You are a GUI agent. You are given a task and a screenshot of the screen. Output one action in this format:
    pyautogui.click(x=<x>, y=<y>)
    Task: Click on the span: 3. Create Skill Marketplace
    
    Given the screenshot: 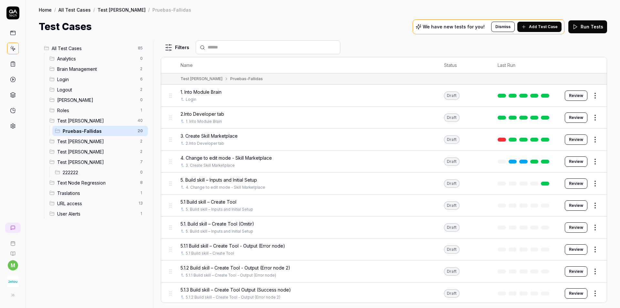 What is the action you would take?
    pyautogui.click(x=209, y=136)
    